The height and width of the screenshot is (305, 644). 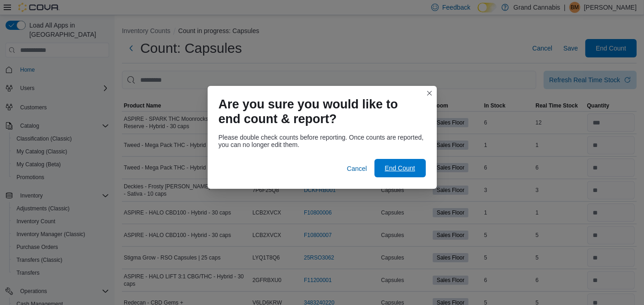 What do you see at coordinates (400, 168) in the screenshot?
I see `button: End Count` at bounding box center [400, 168].